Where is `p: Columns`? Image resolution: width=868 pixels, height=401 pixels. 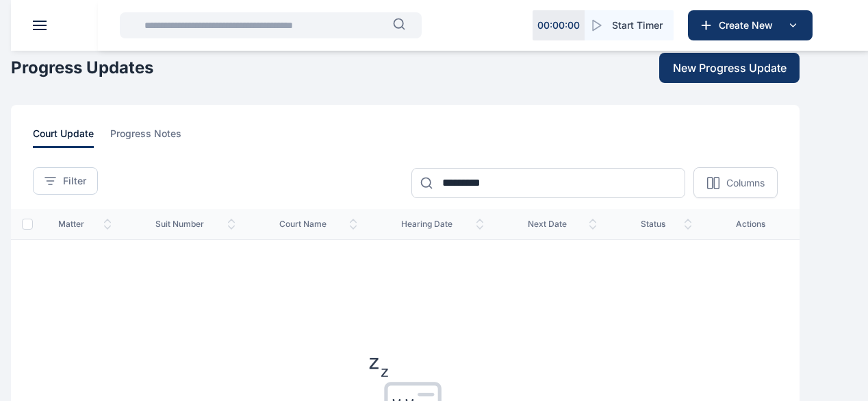 p: Columns is located at coordinates (745, 183).